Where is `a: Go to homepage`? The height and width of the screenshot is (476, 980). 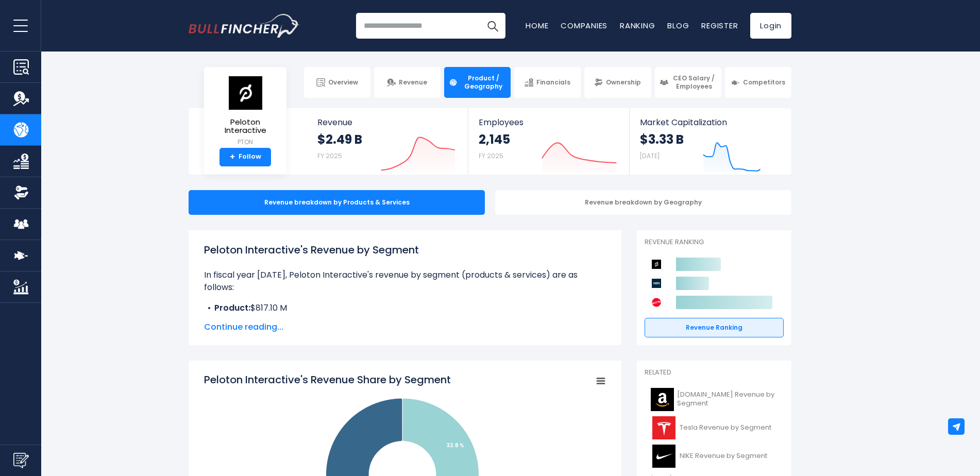 a: Go to homepage is located at coordinates (244, 26).